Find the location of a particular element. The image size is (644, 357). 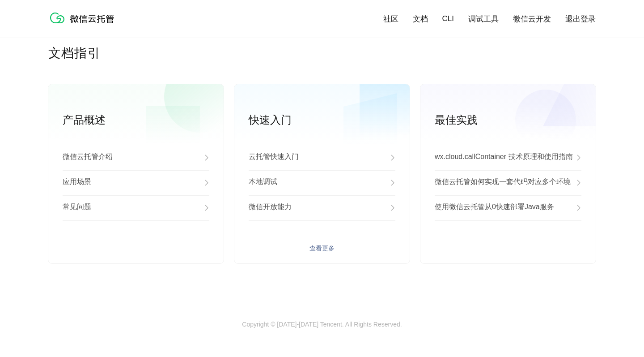

a: 文档 is located at coordinates (421, 19).